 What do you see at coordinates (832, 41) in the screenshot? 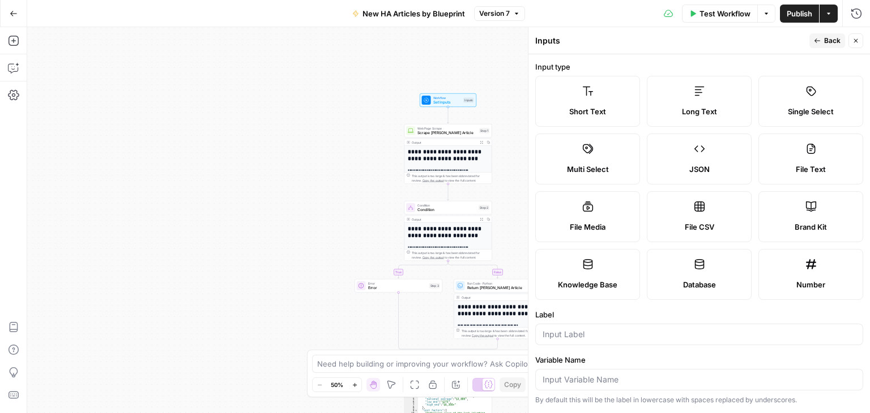
I see `span: Back` at bounding box center [832, 41].